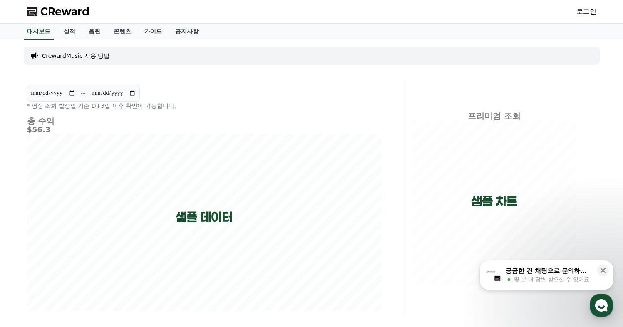 Image resolution: width=623 pixels, height=327 pixels. What do you see at coordinates (204, 106) in the screenshot?
I see `p: * 영상 조회 발생일 기준 D+3일 이후 확인이 가능합니다.` at bounding box center [204, 106].